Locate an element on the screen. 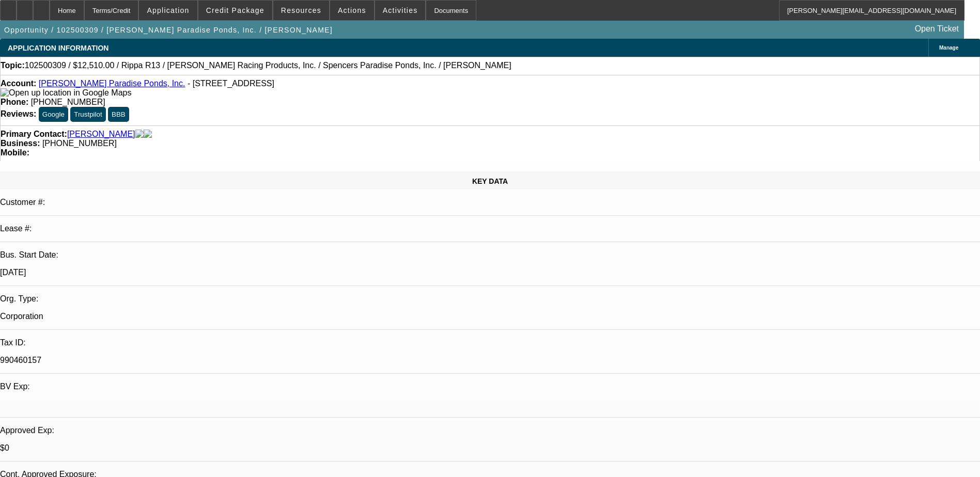  strong: Reviews: is located at coordinates (18, 114).